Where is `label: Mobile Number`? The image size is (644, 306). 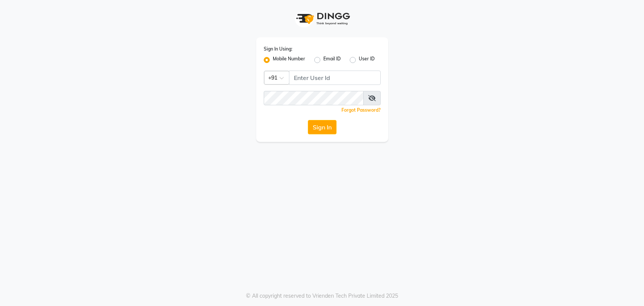 label: Mobile Number is located at coordinates (289, 60).